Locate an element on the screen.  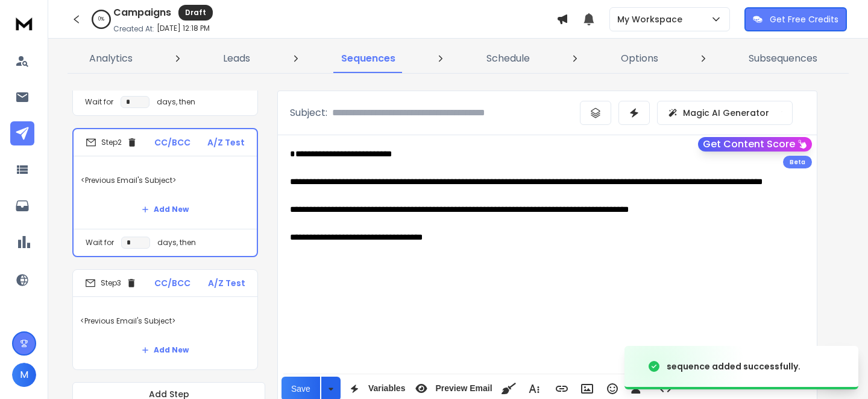
a: Analytics is located at coordinates (111, 58).